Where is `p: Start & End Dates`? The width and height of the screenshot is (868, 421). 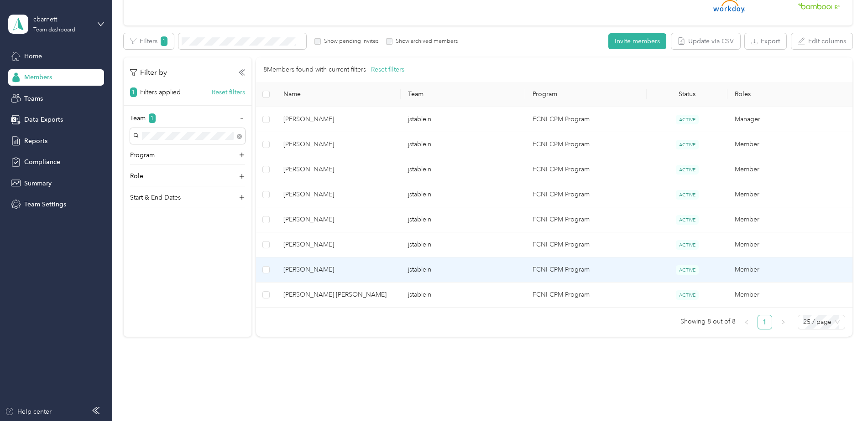 p: Start & End Dates is located at coordinates (155, 197).